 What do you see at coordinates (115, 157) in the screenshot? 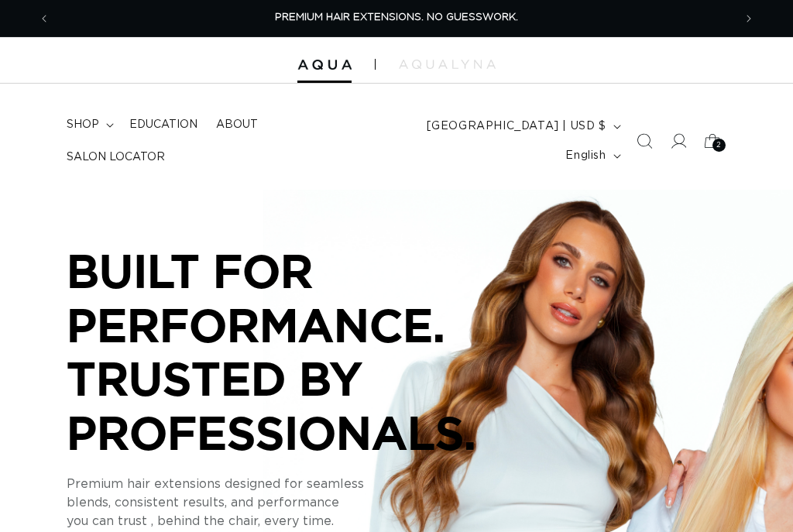
I see `a: Salon Locator` at bounding box center [115, 157].